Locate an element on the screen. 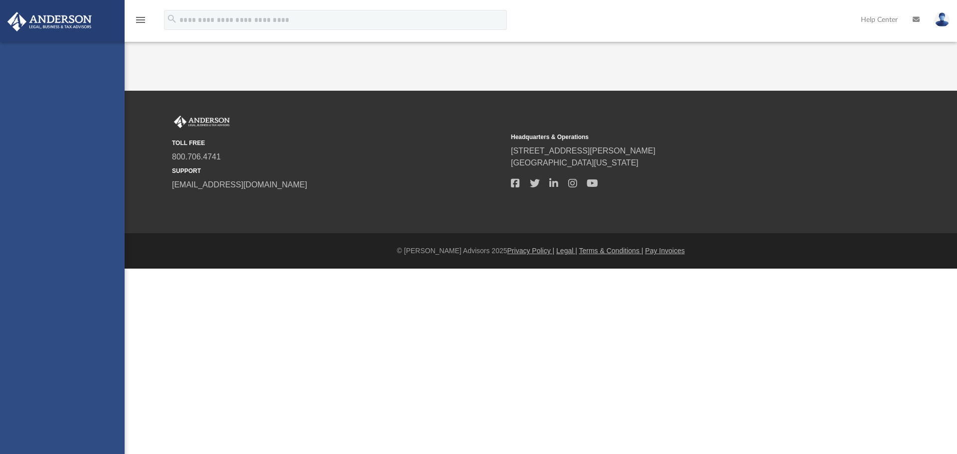 Image resolution: width=957 pixels, height=454 pixels. a: Pay Invoices is located at coordinates (664, 251).